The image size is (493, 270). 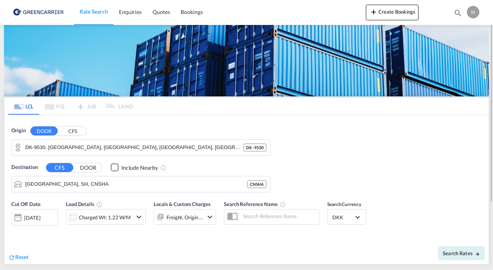 What do you see at coordinates (185, 217) in the screenshot?
I see `div: Freight Origin Destination` at bounding box center [185, 217].